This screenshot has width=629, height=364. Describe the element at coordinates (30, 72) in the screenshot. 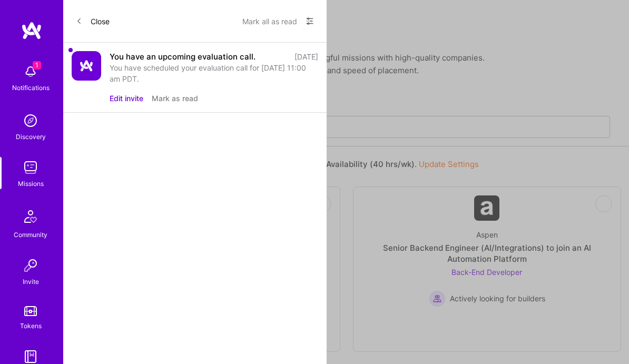

I see `img: bell` at that location.